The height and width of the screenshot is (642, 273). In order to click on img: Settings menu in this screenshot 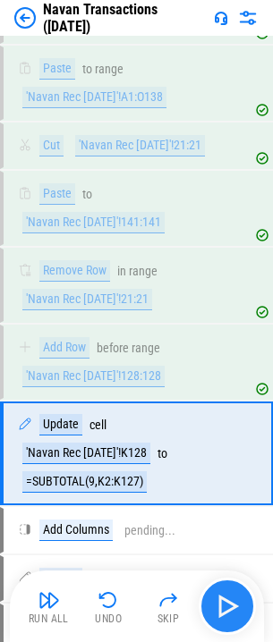, I will do `click(248, 18)`.